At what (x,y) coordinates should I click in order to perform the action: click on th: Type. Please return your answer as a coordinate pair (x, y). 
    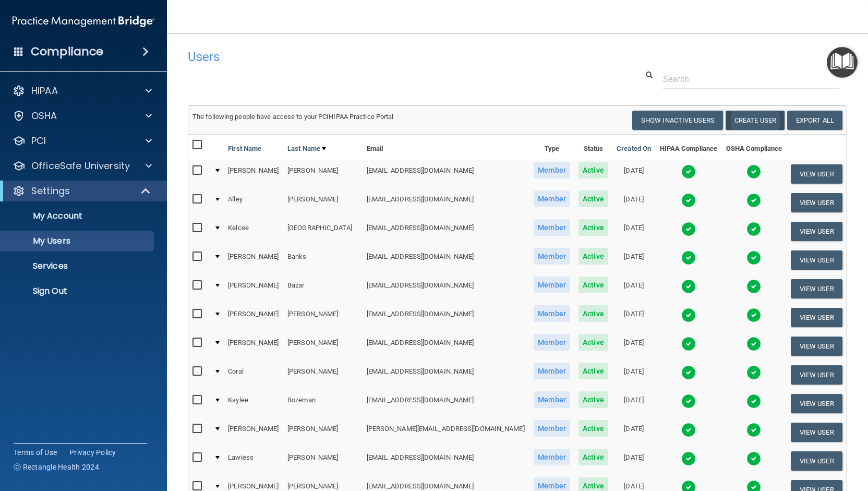
    Looking at the image, I should click on (552, 147).